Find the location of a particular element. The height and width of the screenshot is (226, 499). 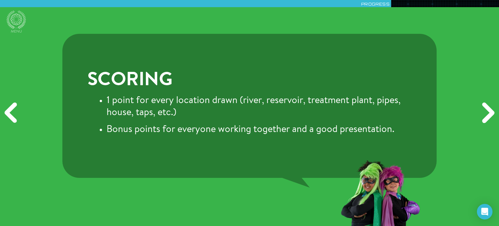

span: Menu is located at coordinates (16, 32).